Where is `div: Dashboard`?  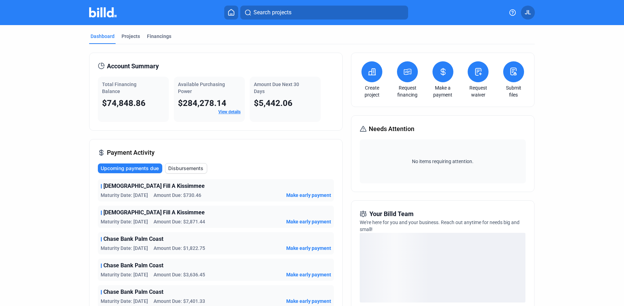
div: Dashboard is located at coordinates (102, 36).